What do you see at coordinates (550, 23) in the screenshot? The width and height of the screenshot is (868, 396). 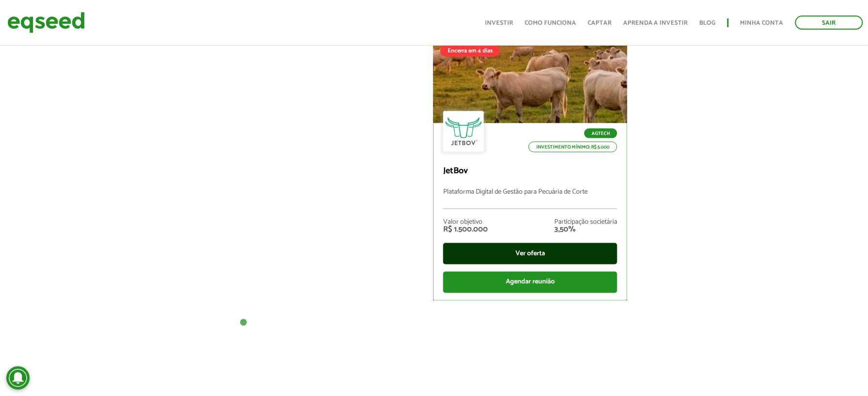 I see `a: Como funciona` at bounding box center [550, 23].